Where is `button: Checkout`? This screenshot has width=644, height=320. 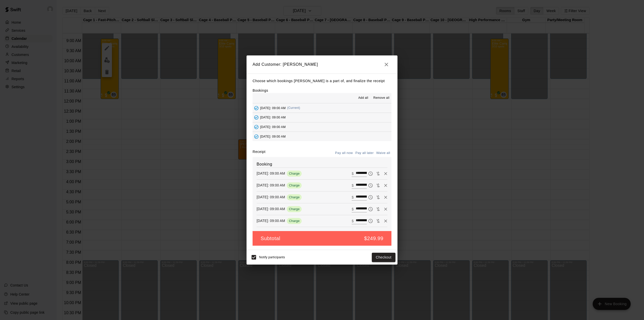 button: Checkout is located at coordinates (384, 257).